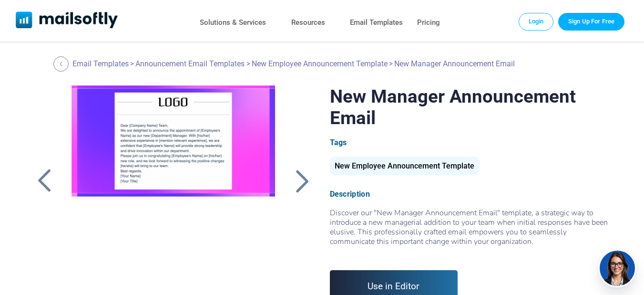  I want to click on div: Tags, so click(471, 142).